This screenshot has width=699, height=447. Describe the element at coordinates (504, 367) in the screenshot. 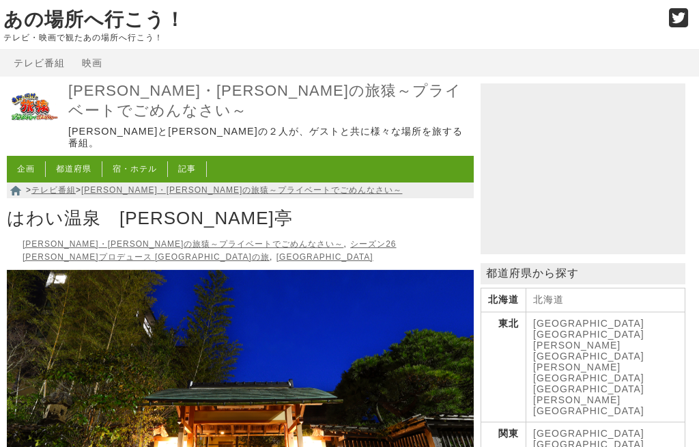

I see `th: 東北` at that location.